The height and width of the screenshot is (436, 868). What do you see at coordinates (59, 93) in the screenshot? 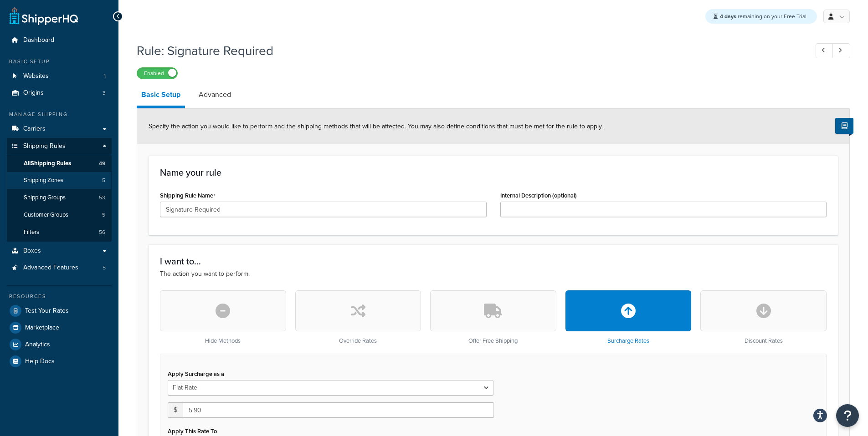
I see `li: Origins` at bounding box center [59, 93].